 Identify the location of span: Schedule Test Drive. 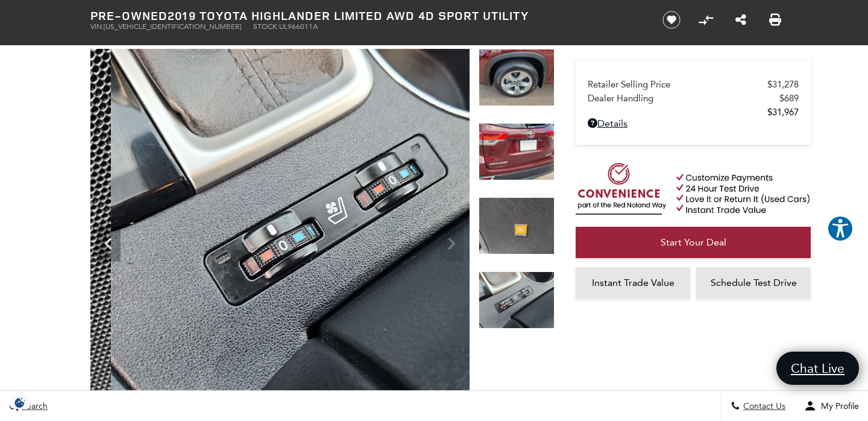
(754, 283).